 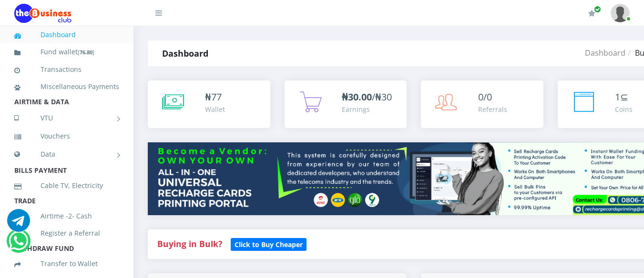 What do you see at coordinates (209, 104) in the screenshot?
I see `a: ₦77 Wallet` at bounding box center [209, 104].